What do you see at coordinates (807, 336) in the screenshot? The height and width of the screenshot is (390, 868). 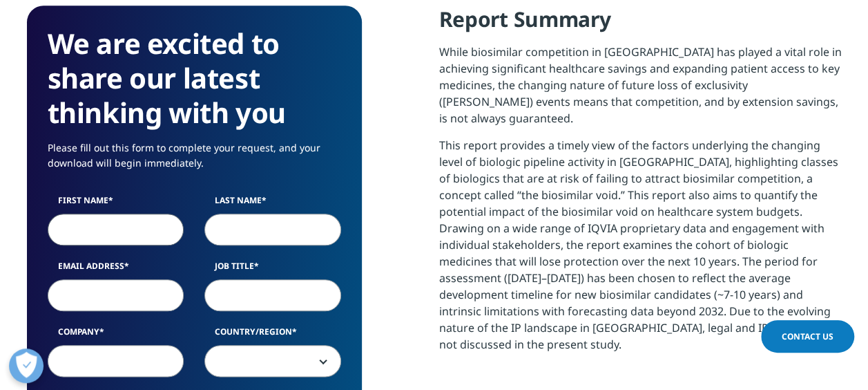 I see `a: Contact Us` at bounding box center [807, 336].